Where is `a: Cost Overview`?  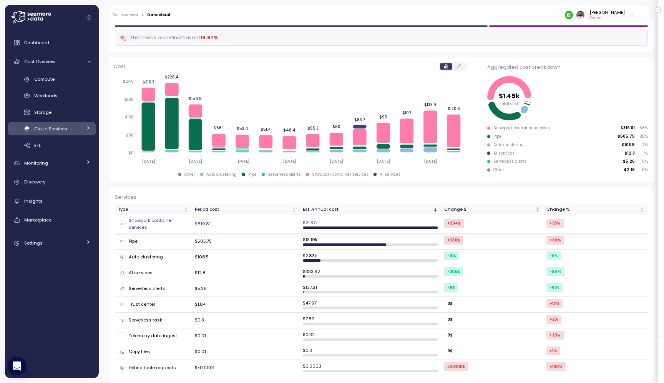 a: Cost Overview is located at coordinates (52, 62).